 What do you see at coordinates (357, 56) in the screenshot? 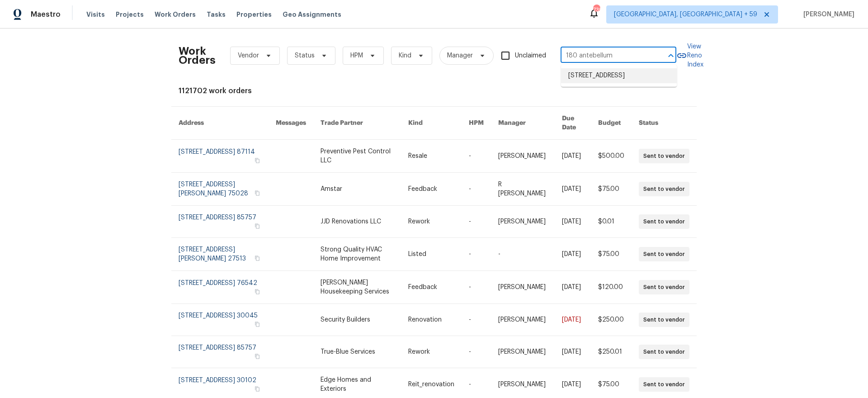
I see `span: HPM` at bounding box center [357, 56].